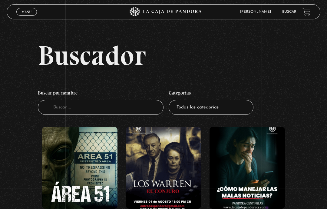 This screenshot has width=327, height=209. I want to click on h4: Buscar por nombre, so click(101, 94).